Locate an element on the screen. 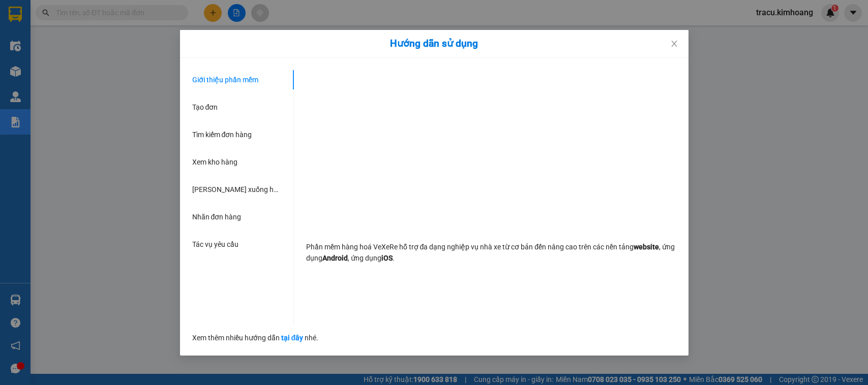  div: Hướng dẫn sử dụng is located at coordinates (434, 44).